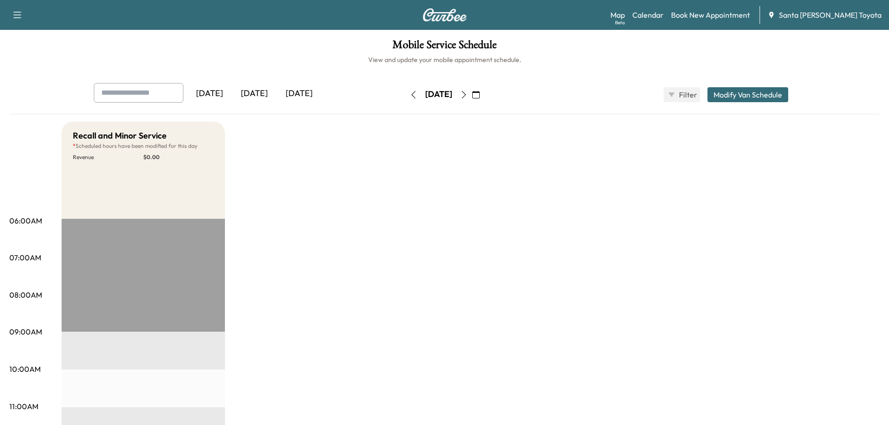 The image size is (889, 425). I want to click on a: MapBeta, so click(617, 15).